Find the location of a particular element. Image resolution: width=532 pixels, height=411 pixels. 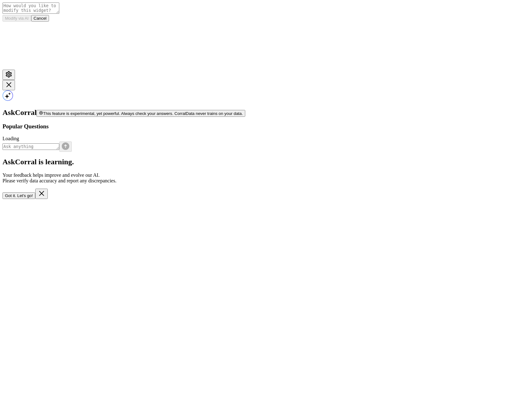

button: Modify via AI is located at coordinates (17, 18).